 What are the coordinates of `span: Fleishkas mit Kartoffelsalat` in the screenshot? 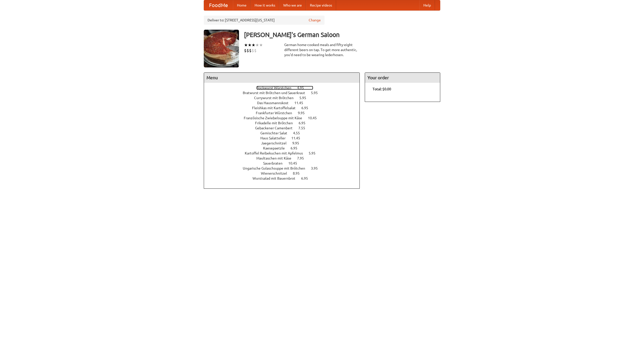 It's located at (276, 108).